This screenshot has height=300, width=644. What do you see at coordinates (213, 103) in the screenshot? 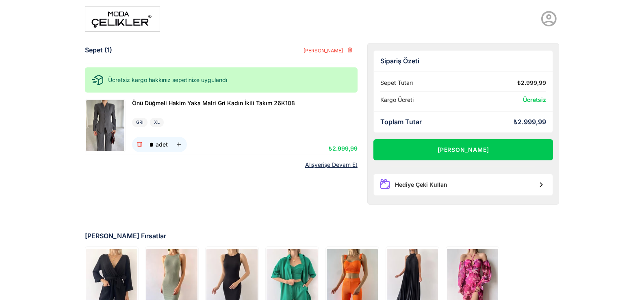
I see `span: Önü Düğmeli Hakim Yaka Malri Gri Kadın İkili Takım 26K108` at bounding box center [213, 103].